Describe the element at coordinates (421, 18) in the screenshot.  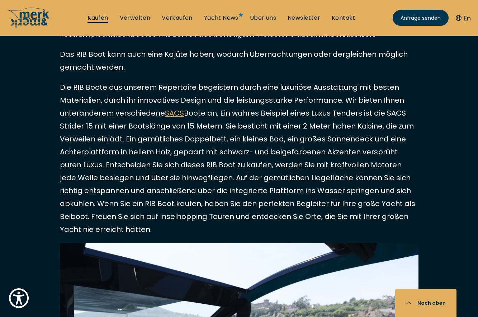
I see `a: Anfrage senden` at that location.